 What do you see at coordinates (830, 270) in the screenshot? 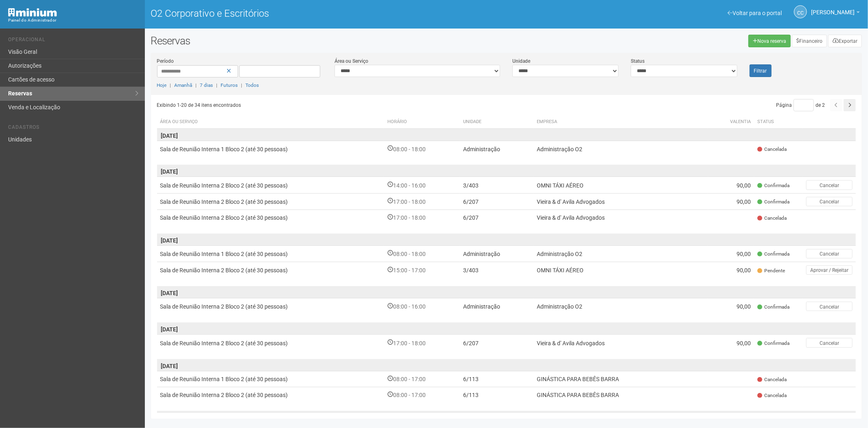
I see `font: Aprovar / Rejeitar` at bounding box center [830, 270].